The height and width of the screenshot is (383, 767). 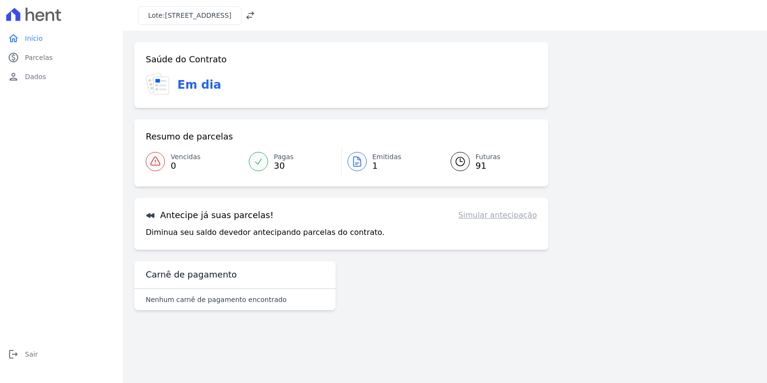 I want to click on span: 30, so click(x=283, y=166).